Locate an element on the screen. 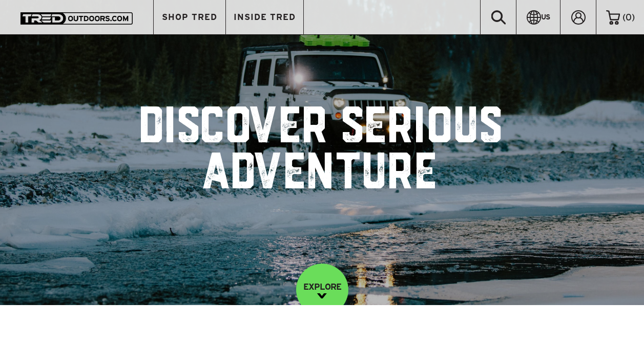 This screenshot has height=345, width=644. img: down-image is located at coordinates (321, 296).